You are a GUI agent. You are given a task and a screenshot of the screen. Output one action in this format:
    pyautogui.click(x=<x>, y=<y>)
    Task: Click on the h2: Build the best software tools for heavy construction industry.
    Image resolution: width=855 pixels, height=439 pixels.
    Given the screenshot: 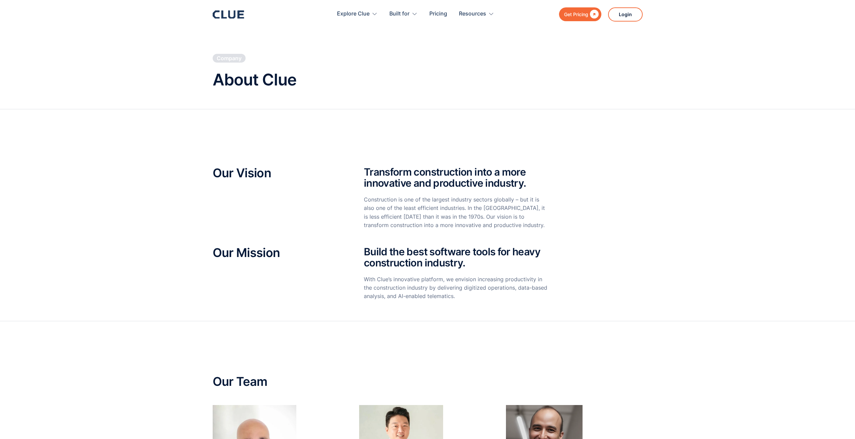 What is the action you would take?
    pyautogui.click(x=456, y=257)
    